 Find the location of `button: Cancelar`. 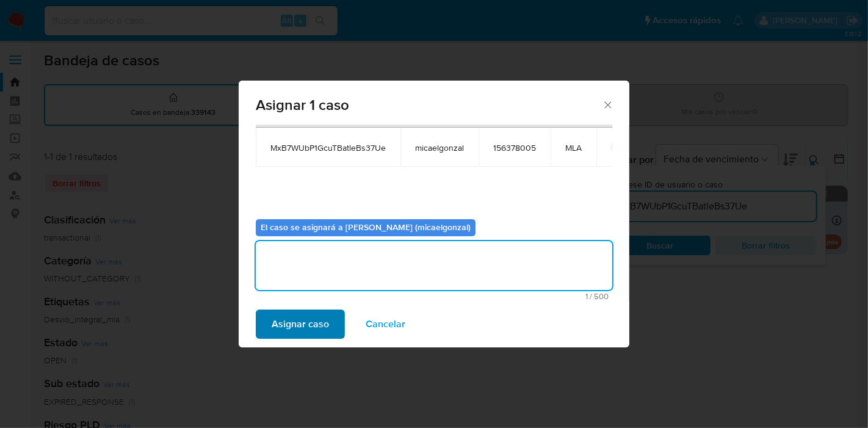

button: Cancelar is located at coordinates (385, 324).